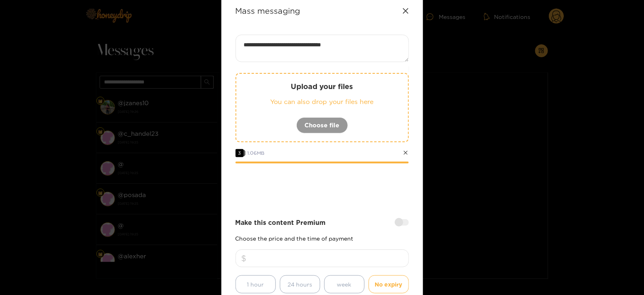  Describe the element at coordinates (345, 284) in the screenshot. I see `span: week` at that location.